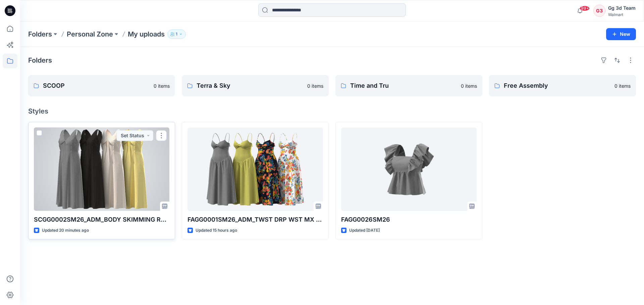 Image resolution: width=644 pixels, height=305 pixels. Describe the element at coordinates (216, 230) in the screenshot. I see `p: Updated 15 hours ago` at that location.